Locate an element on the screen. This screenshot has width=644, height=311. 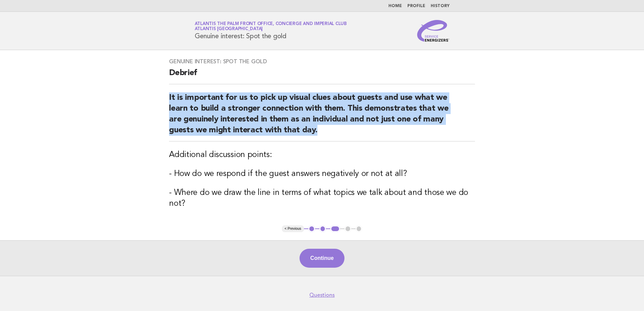
button: 1 is located at coordinates (312, 229).